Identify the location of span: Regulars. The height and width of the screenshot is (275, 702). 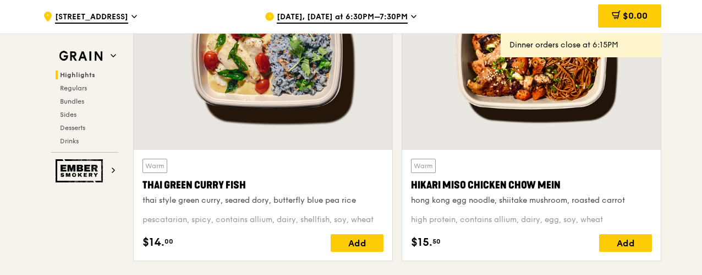
(73, 88).